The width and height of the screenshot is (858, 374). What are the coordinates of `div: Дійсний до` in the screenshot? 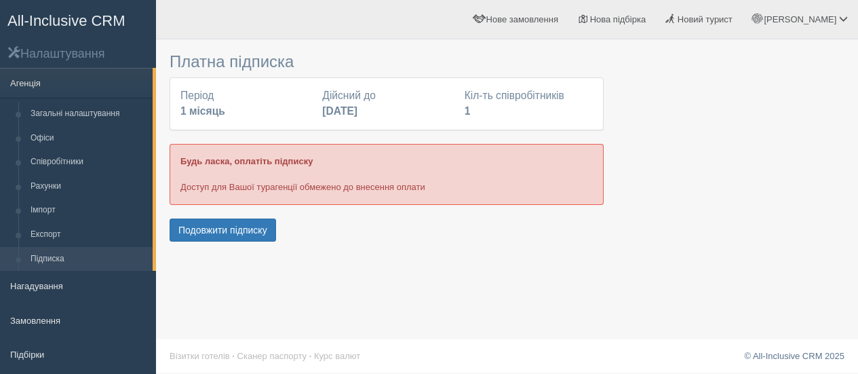 It's located at (386, 104).